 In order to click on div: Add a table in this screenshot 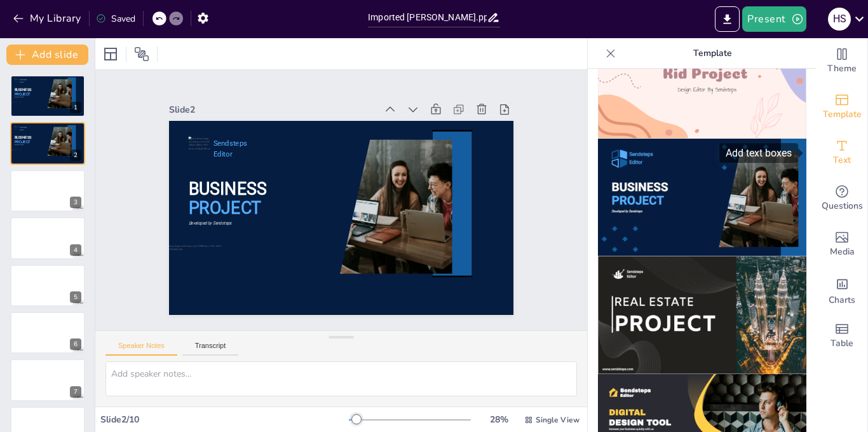, I will do `click(842, 336)`.